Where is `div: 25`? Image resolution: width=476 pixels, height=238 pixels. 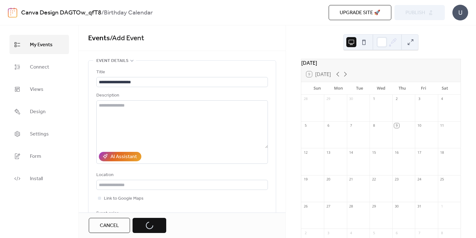 div: 25 is located at coordinates (442, 179).